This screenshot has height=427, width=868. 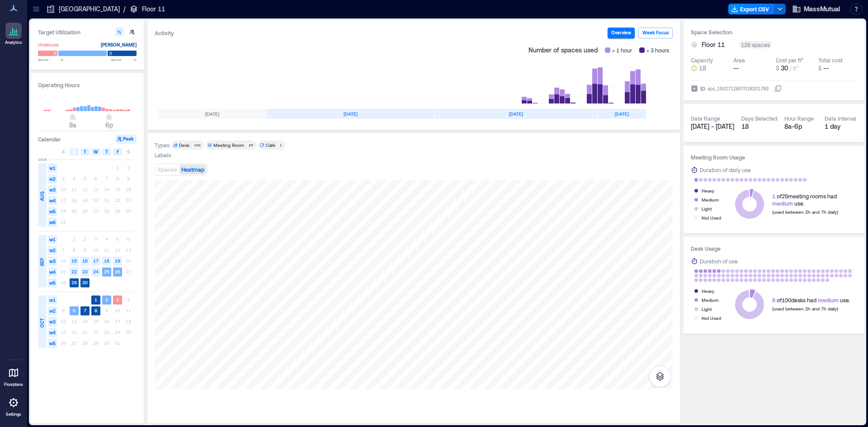 I want to click on span: Below %, so click(x=50, y=60).